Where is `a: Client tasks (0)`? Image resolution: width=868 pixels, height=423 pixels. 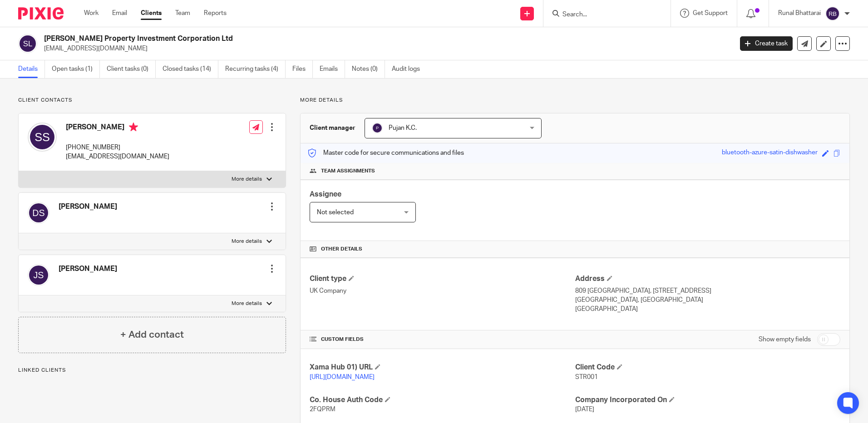 a: Client tasks (0) is located at coordinates (131, 69).